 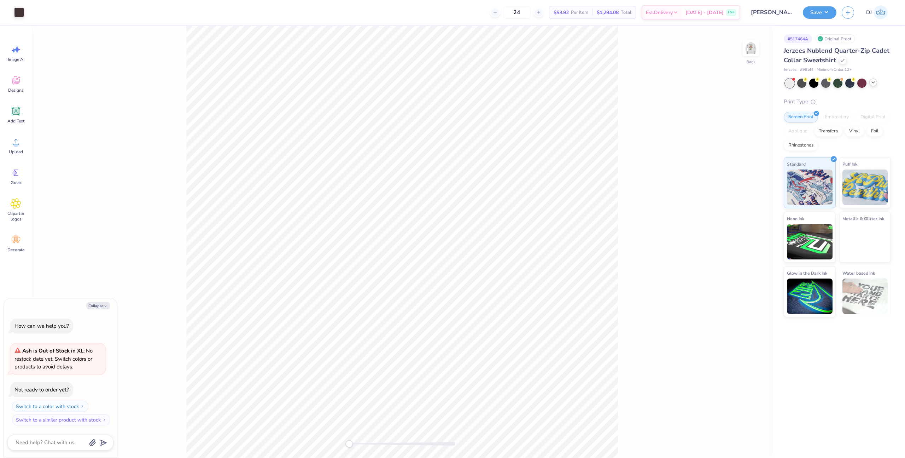 I want to click on span: Upload, so click(x=16, y=152).